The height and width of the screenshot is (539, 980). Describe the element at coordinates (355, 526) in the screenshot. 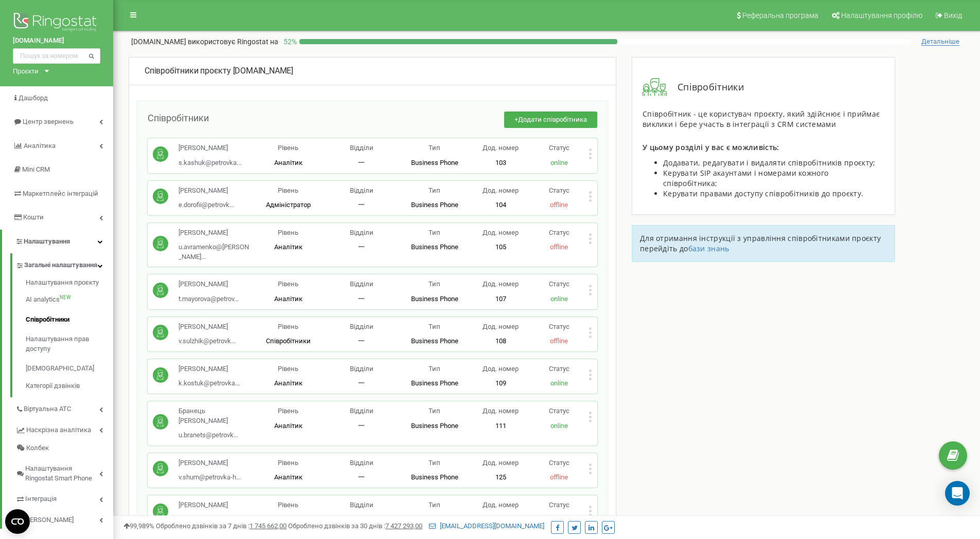

I see `span: Оброблено дзвінків за 30 днів :` at that location.